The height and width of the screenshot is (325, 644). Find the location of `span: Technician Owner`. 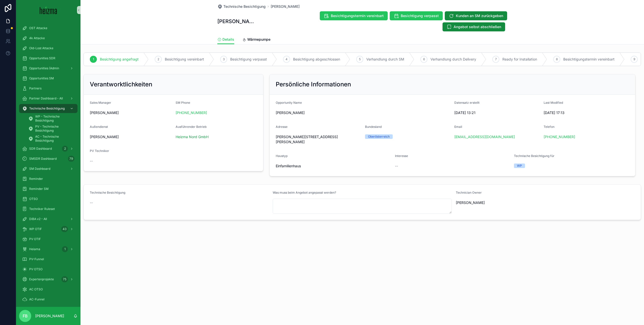

span: Technician Owner is located at coordinates (469, 193).